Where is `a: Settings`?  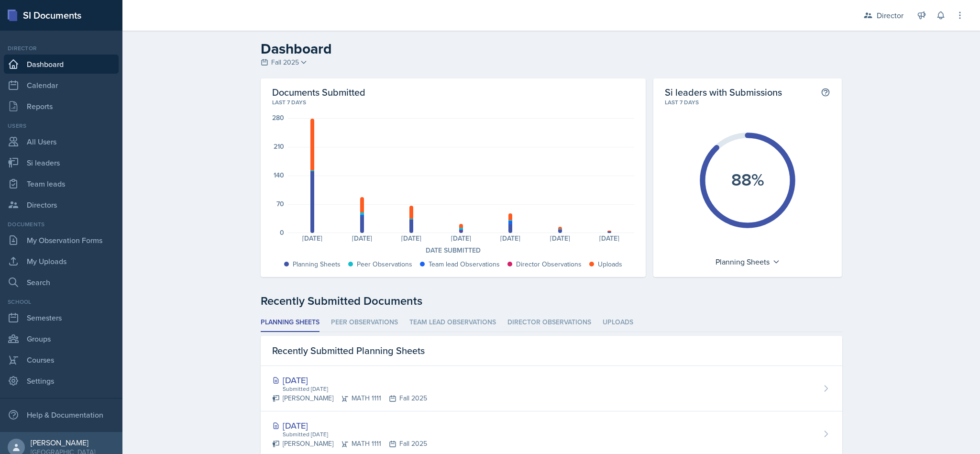 a: Settings is located at coordinates (61, 381).